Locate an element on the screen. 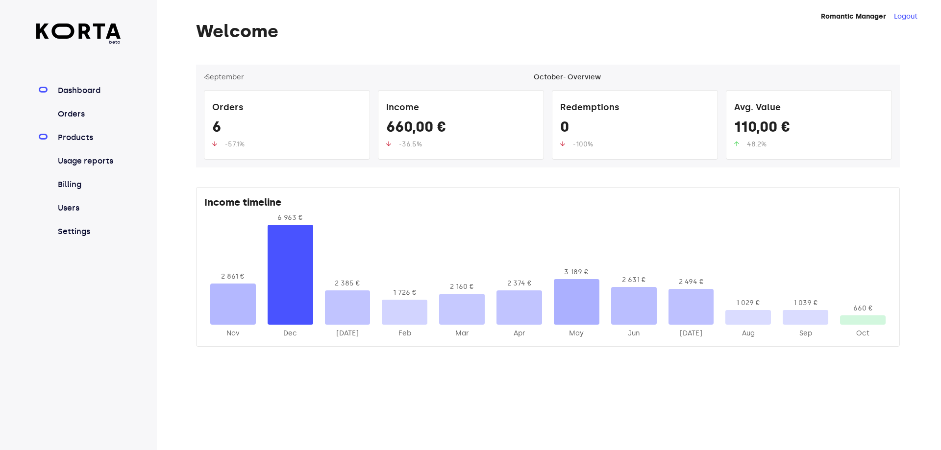  div: 6 is located at coordinates (287, 129).